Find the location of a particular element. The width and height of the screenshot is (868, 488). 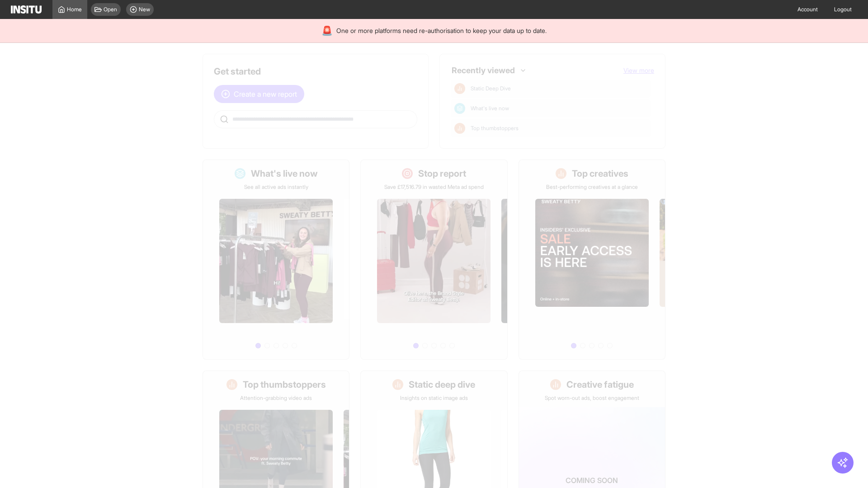

span: Open is located at coordinates (111, 10).